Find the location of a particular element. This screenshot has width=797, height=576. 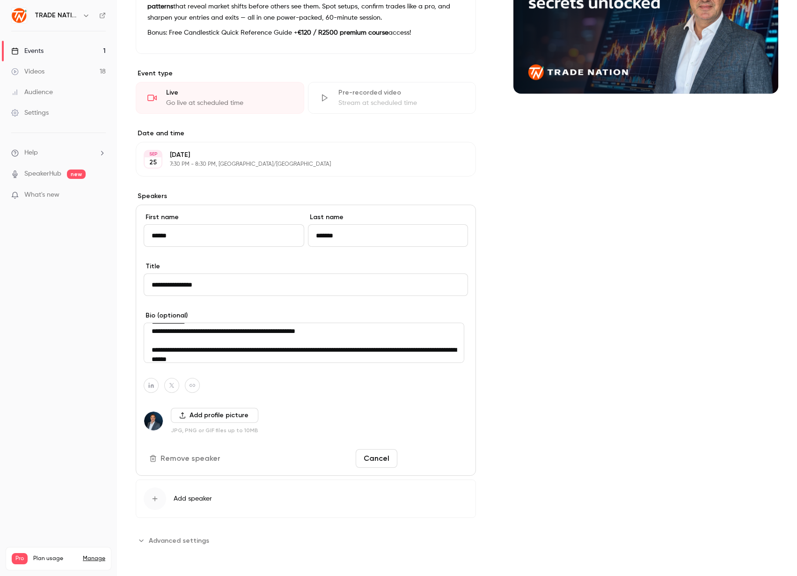

div: Go live at scheduled time is located at coordinates (229, 103).